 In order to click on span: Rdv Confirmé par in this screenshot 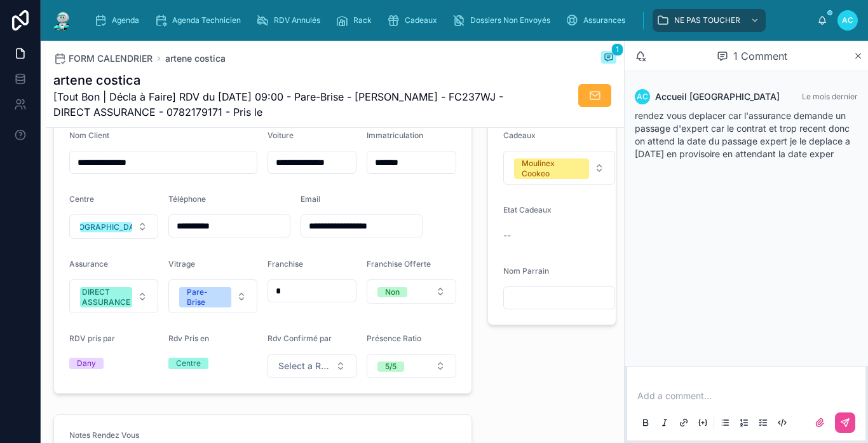, I will do `click(300, 338)`.